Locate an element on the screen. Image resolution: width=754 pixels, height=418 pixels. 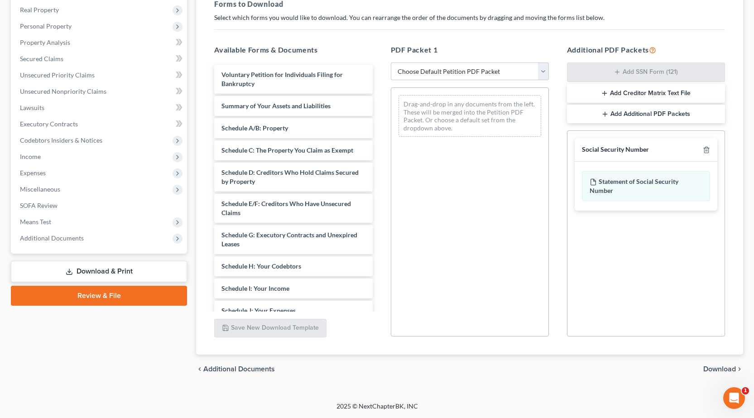
a: Executory Contracts is located at coordinates (100, 124).